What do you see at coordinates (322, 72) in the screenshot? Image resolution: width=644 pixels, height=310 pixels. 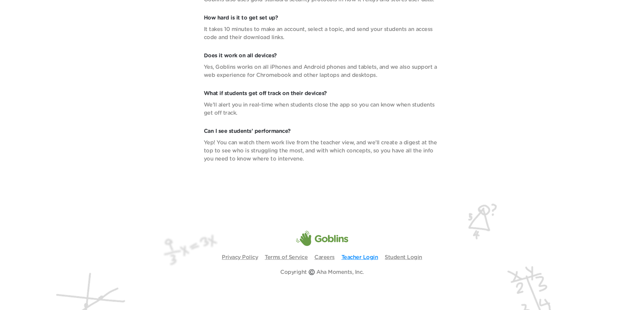 I see `p: Yes, Goblins works on all iPhones and Android phones and tablets, and we also support a web exper...` at bounding box center [322, 72].